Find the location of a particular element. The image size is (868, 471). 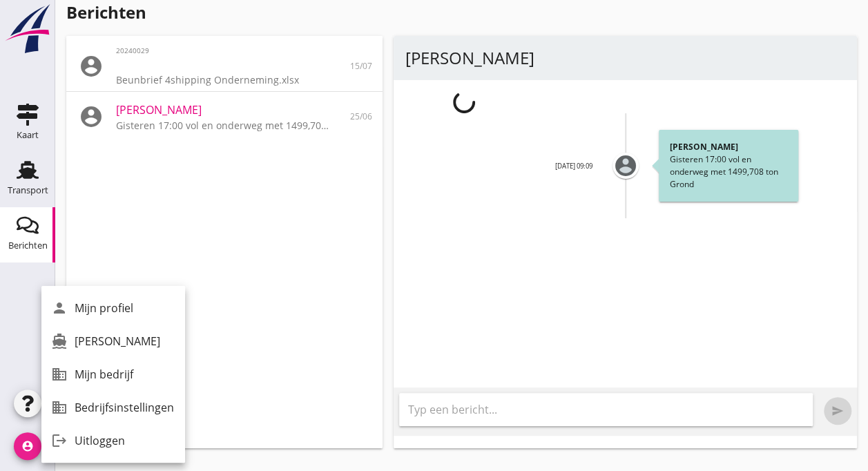

div: Bedrijfsinstellingen is located at coordinates (124, 407).